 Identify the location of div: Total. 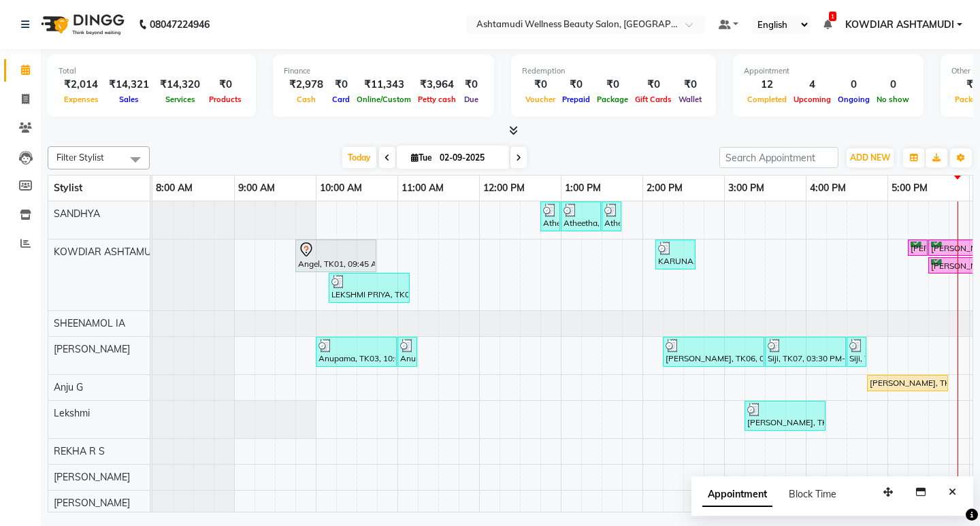
(152, 71).